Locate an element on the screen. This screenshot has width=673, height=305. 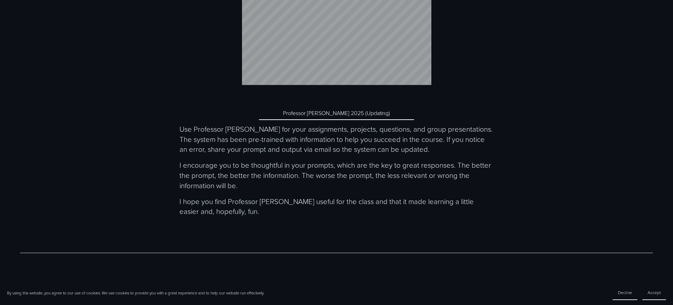
p: By using this website, you agree to our use of cookies. We use cookies to provide you with a grea... is located at coordinates (135, 293).